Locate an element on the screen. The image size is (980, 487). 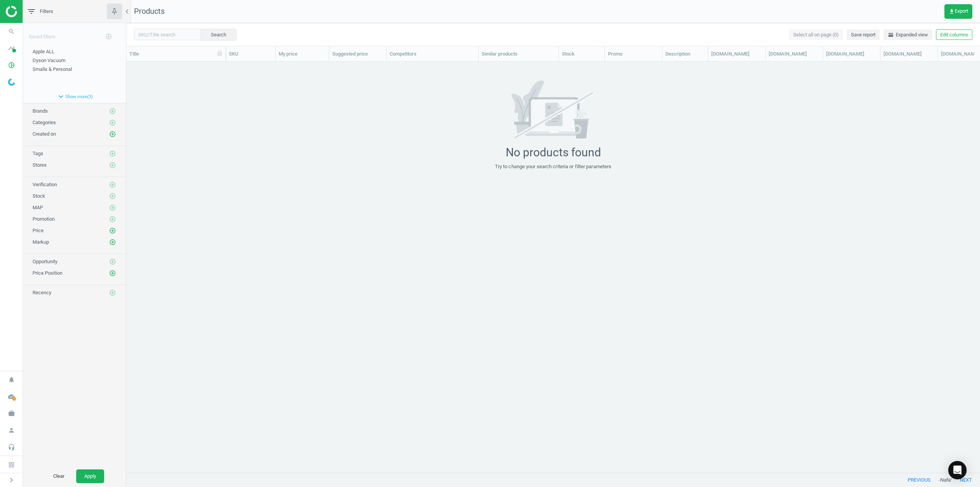
div: Similar products is located at coordinates (518, 54).